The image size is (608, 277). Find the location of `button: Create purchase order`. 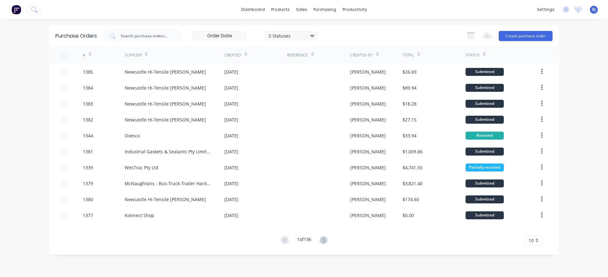

button: Create purchase order is located at coordinates (525, 36).